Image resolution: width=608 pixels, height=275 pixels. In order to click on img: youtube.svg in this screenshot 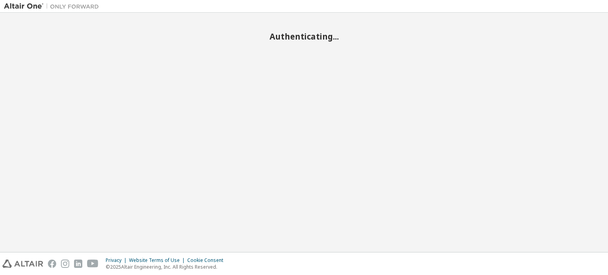, I will do `click(93, 264)`.